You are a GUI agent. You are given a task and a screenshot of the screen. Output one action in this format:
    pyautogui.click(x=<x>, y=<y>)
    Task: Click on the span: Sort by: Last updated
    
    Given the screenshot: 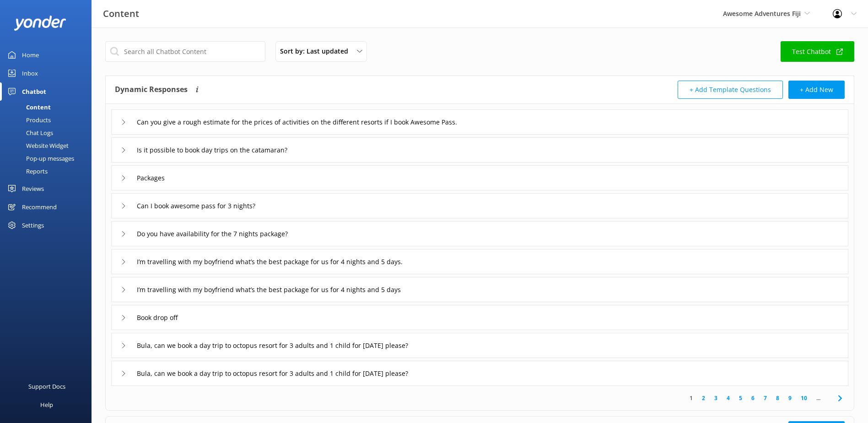 What is the action you would take?
    pyautogui.click(x=317, y=51)
    